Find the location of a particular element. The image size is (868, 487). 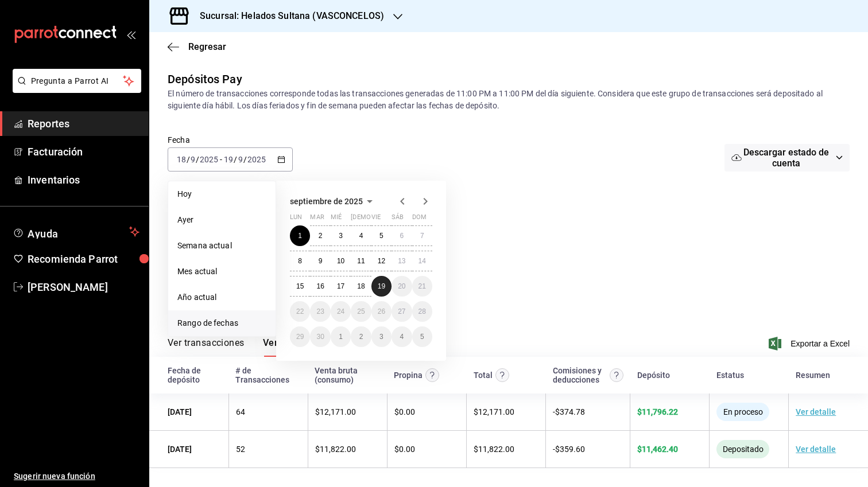

div: Total is located at coordinates (483, 375).